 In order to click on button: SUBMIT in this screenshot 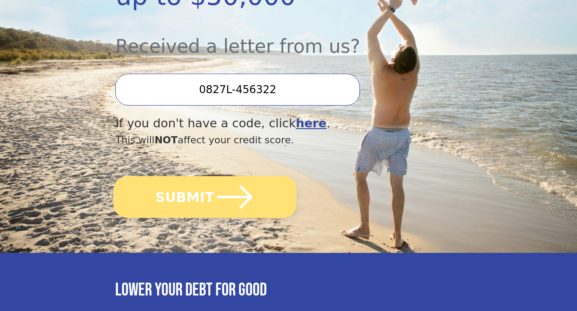, I will do `click(205, 197)`.